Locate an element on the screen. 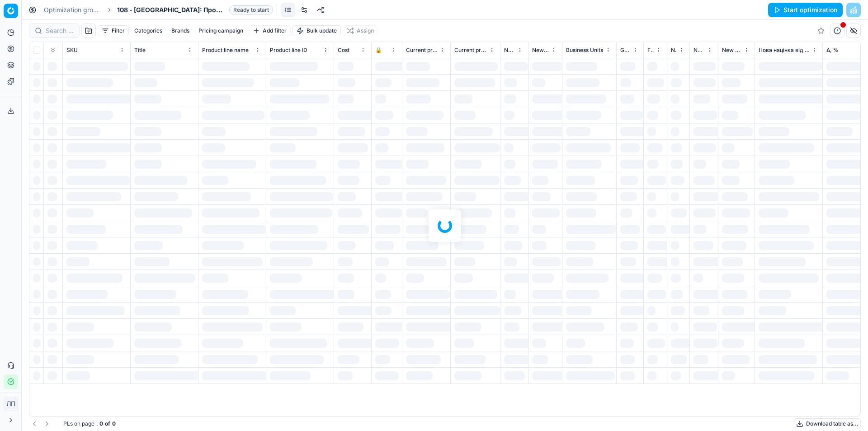 The image size is (868, 431). span: ЛП is located at coordinates (11, 404).